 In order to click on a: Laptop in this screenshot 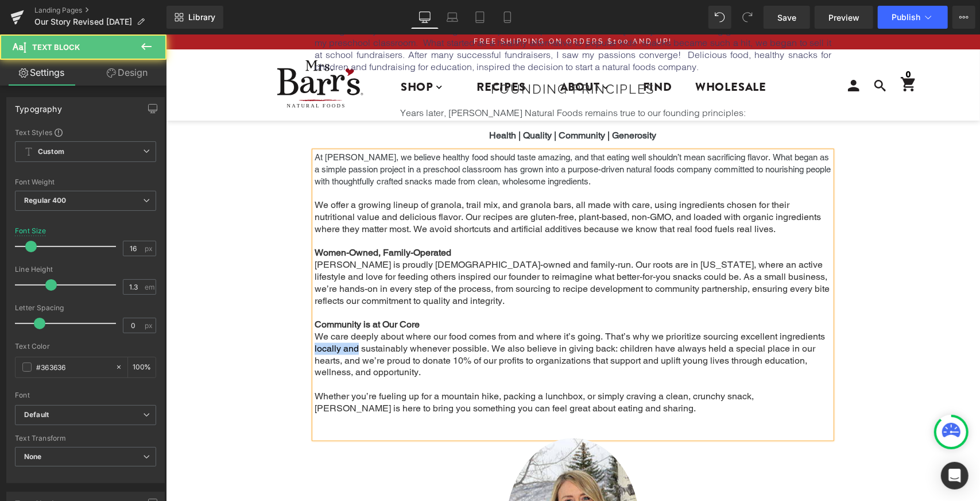, I will do `click(452, 17)`.